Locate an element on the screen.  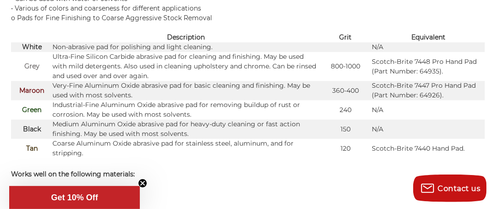
td: Very-Fine Aluminum Oxide abrasive pad for basic cleaning and finishing. May be used with most sol... is located at coordinates (186, 91).